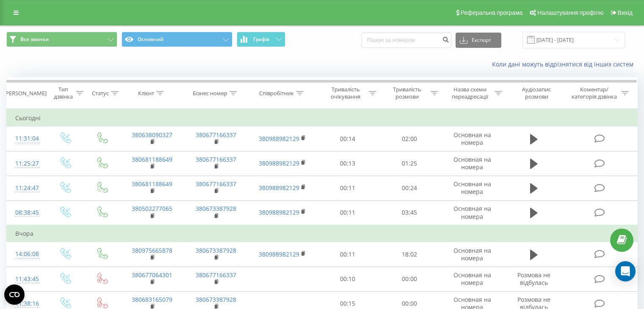  I want to click on span: Вихід, so click(625, 13).